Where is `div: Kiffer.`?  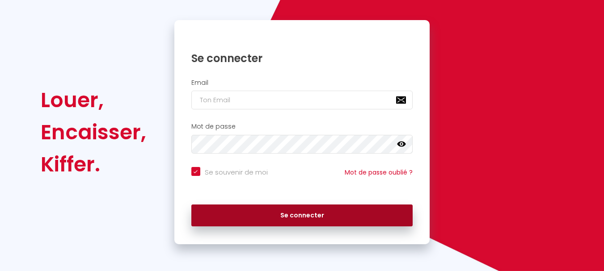
div: Kiffer. is located at coordinates (93, 165).